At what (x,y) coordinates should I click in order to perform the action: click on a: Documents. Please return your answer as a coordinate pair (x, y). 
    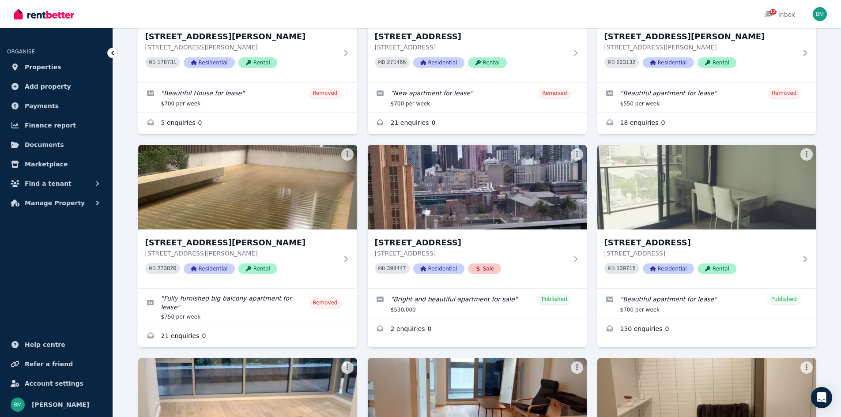
    Looking at the image, I should click on (56, 145).